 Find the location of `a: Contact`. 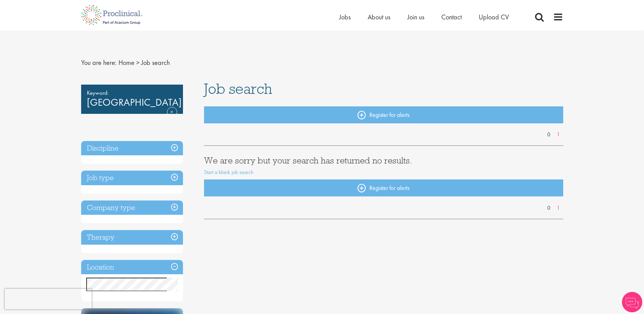

a: Contact is located at coordinates (452, 17).